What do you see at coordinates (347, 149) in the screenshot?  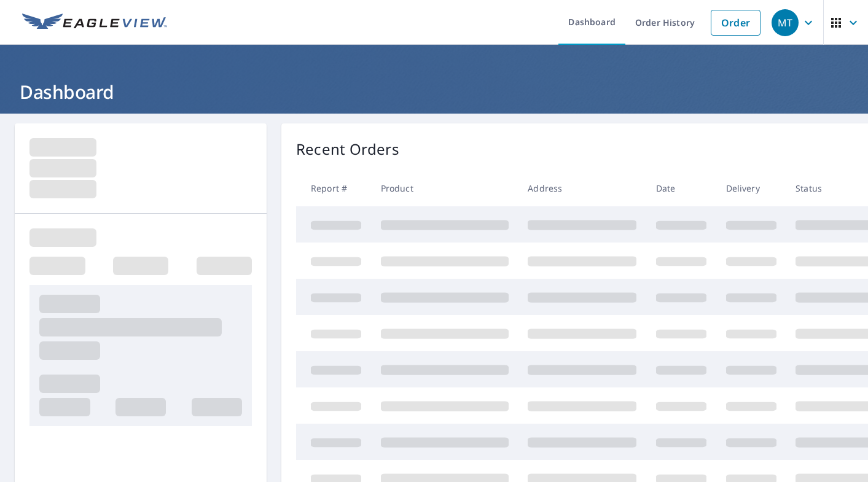 I see `p: Recent Orders` at bounding box center [347, 149].